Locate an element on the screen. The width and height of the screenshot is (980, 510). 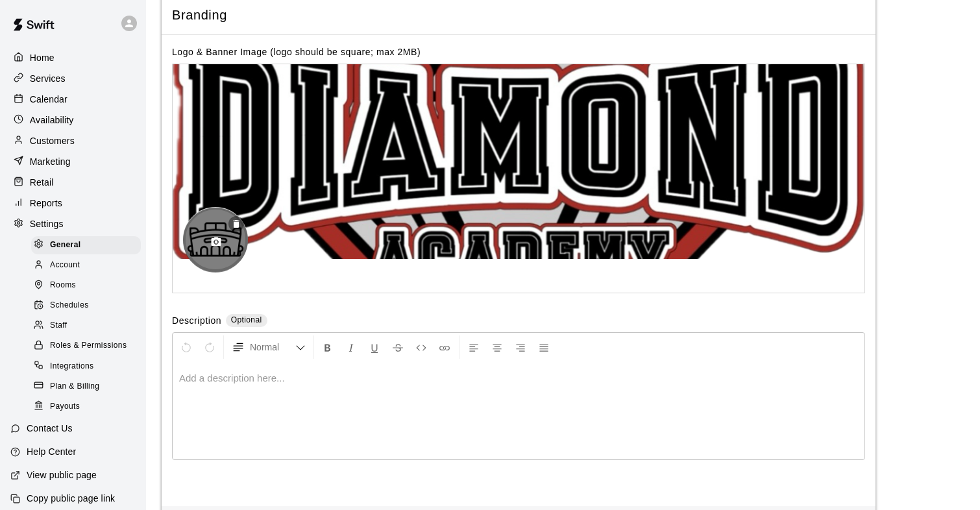
div: Marketing is located at coordinates (72, 162).